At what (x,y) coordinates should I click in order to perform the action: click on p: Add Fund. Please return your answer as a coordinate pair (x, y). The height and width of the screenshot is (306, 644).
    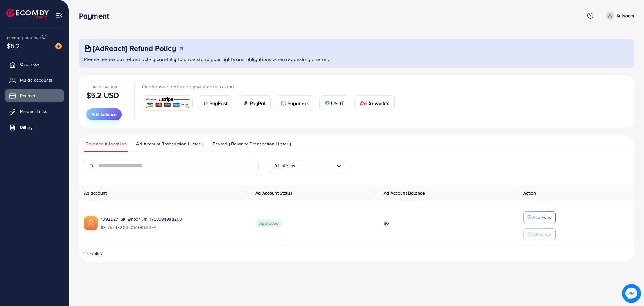
    Looking at the image, I should click on (542, 218).